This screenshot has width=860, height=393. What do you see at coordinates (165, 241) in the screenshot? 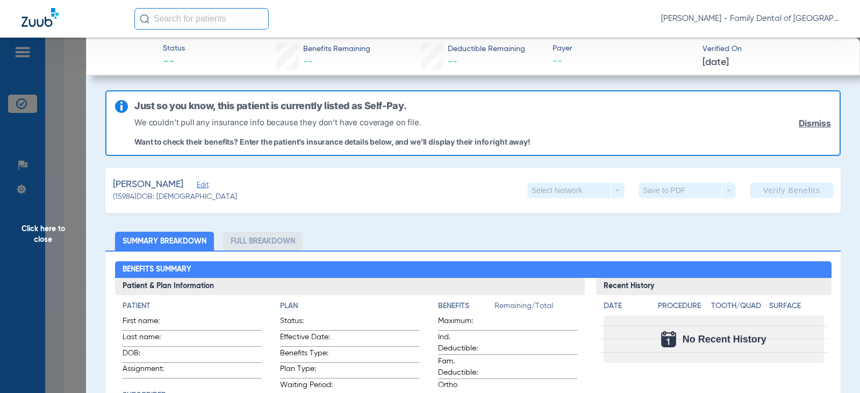
I see `li: Summary Breakdown` at bounding box center [165, 241].